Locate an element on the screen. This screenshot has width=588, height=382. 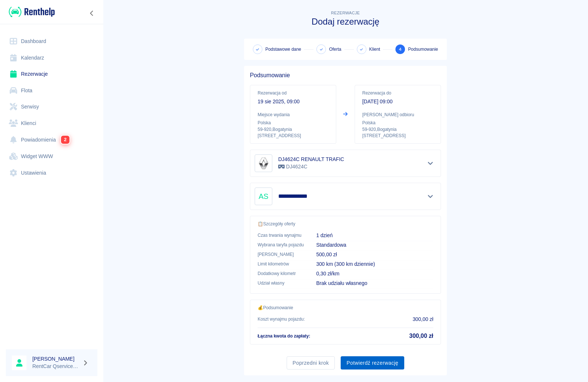
p: 300,00 zł is located at coordinates (423, 319).